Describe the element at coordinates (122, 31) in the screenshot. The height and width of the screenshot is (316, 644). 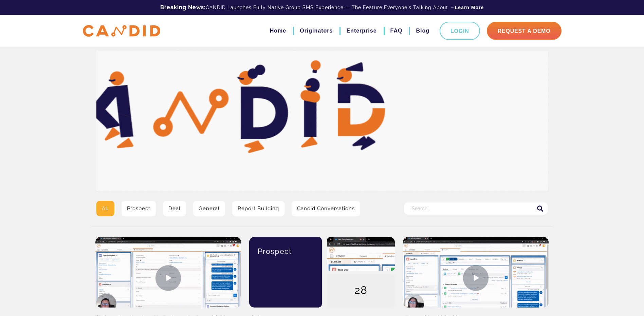
I see `img: CANDID APP` at that location.